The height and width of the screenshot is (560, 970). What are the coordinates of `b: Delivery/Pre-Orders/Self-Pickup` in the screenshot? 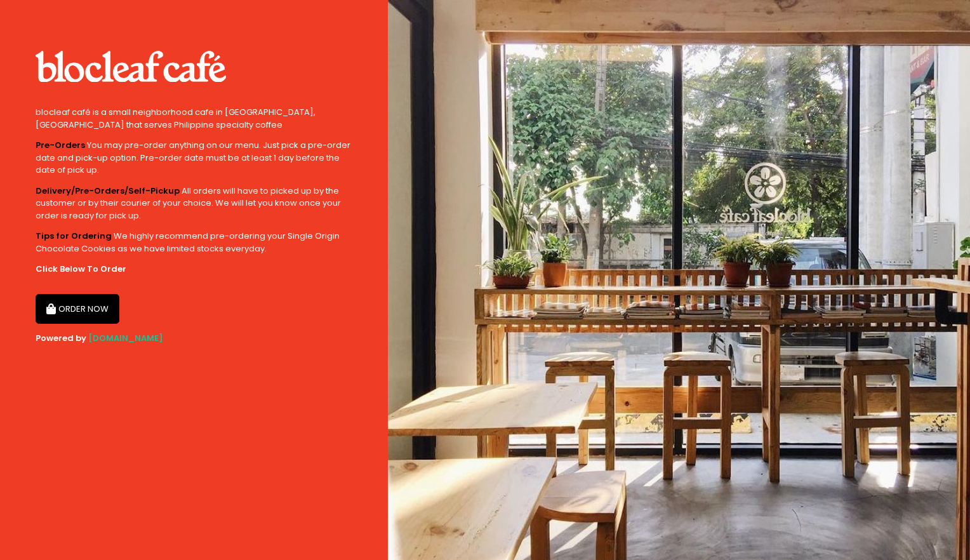 It's located at (108, 190).